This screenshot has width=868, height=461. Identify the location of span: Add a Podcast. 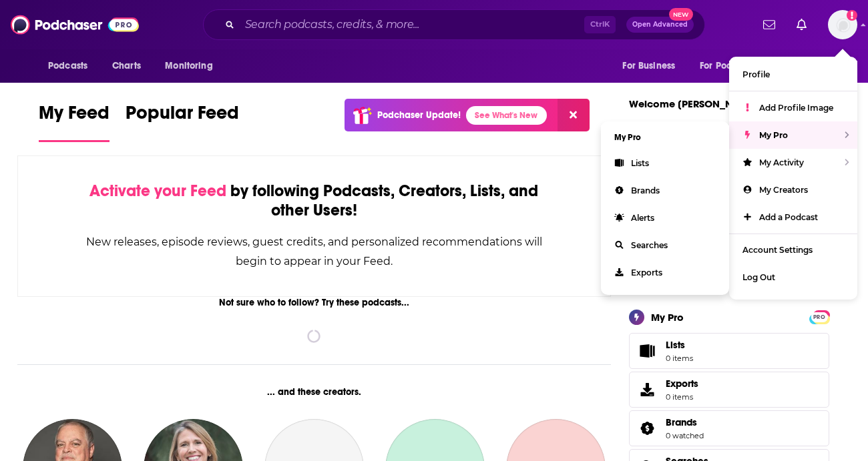
(789, 217).